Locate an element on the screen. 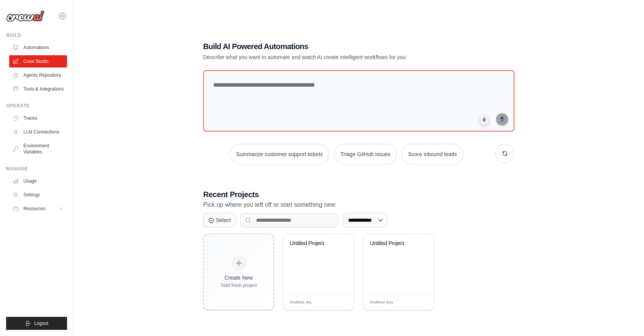 This screenshot has width=644, height=336. button: Select is located at coordinates (219, 220).